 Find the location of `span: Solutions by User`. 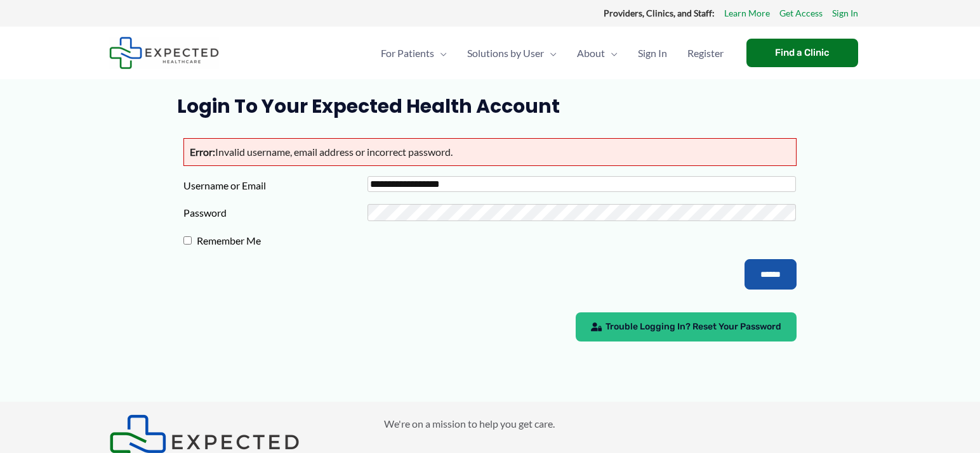

span: Solutions by User is located at coordinates (505, 53).